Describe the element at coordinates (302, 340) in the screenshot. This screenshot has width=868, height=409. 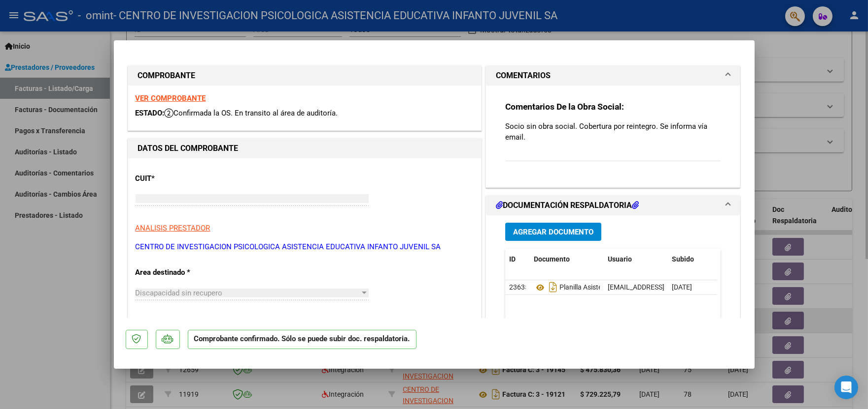
I see `p: Comprobante confirmado. Sólo se puede subir doc. respaldatoria.` at that location.